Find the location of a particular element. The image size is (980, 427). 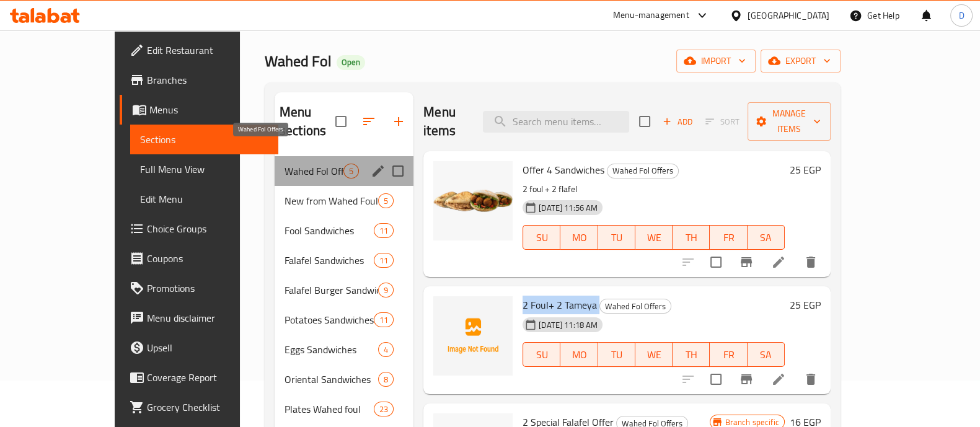

span: Full Menu View is located at coordinates (204, 169).